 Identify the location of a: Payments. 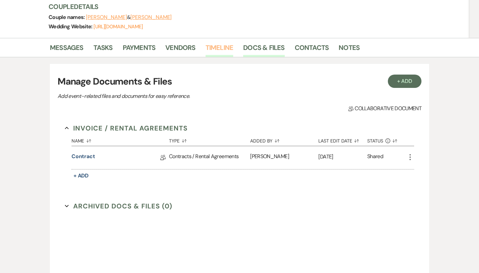
(139, 50).